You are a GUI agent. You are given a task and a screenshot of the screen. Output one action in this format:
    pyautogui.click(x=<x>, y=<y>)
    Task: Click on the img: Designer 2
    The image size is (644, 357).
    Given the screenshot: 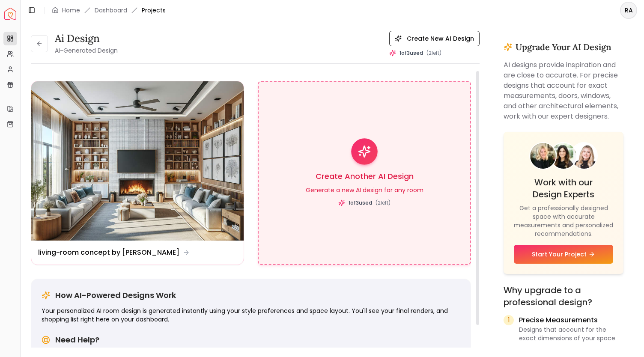 What is the action you would take?
    pyautogui.click(x=563, y=161)
    